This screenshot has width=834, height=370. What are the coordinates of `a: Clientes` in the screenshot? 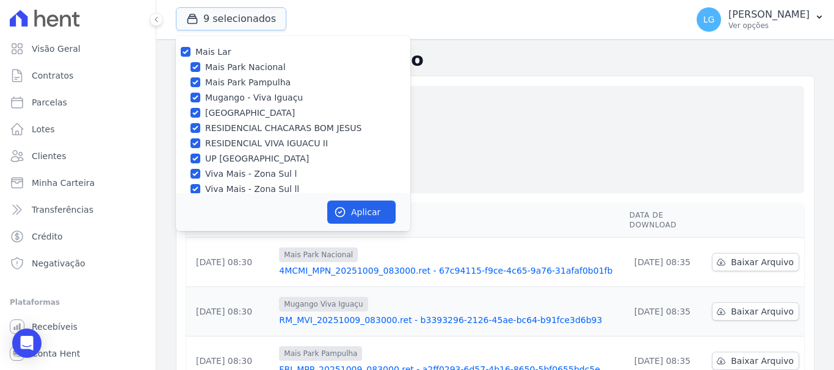 It's located at (78, 156).